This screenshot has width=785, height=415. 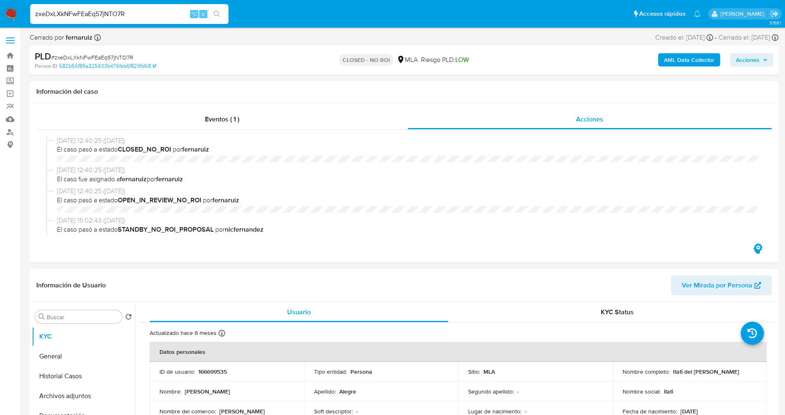 What do you see at coordinates (183, 333) in the screenshot?
I see `p: Actualizado hace 6 meses` at bounding box center [183, 333].